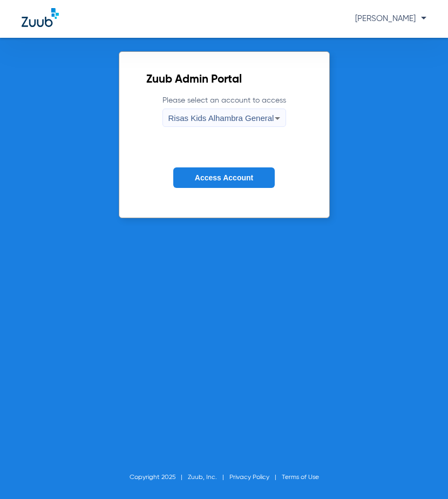 This screenshot has width=448, height=499. I want to click on li: Zuub, Inc., so click(208, 478).